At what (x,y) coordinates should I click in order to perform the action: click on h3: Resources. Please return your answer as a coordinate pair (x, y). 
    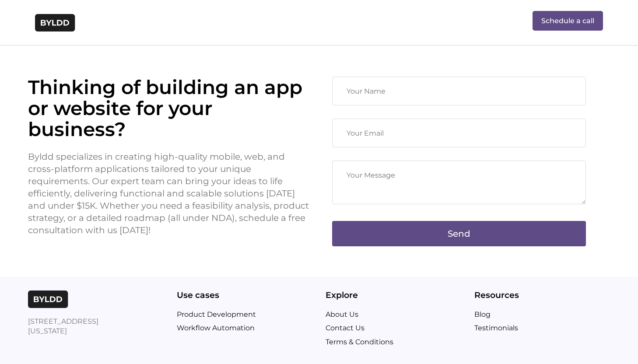
    Looking at the image, I should click on (542, 295).